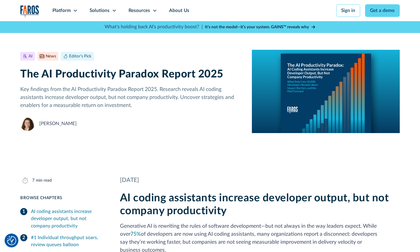 Image resolution: width=420 pixels, height=252 pixels. What do you see at coordinates (139, 10) in the screenshot?
I see `div: Resources` at bounding box center [139, 10].